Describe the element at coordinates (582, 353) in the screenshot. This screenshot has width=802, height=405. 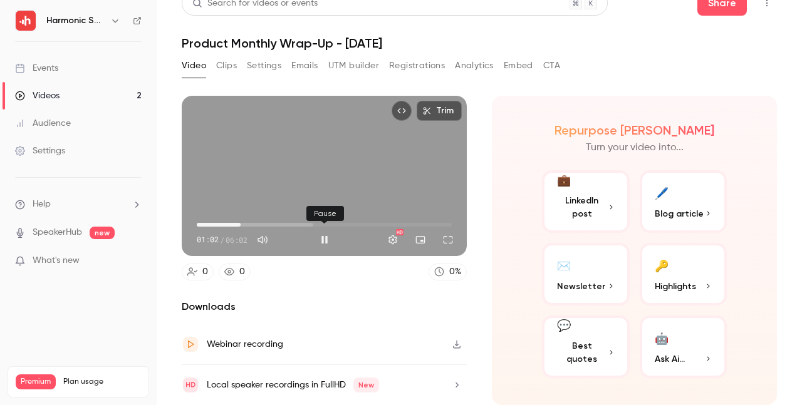
I see `span: Best quotes` at that location.